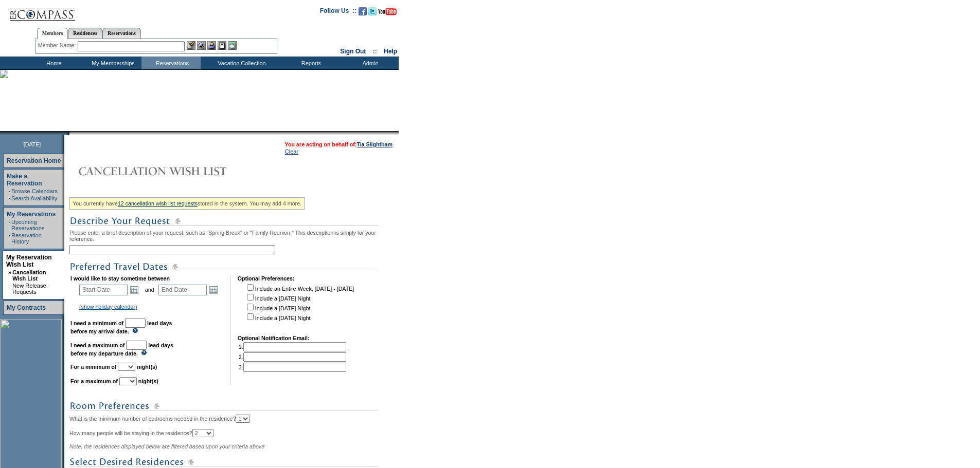  Describe the element at coordinates (158, 204) in the screenshot. I see `a: 12 cancellation wish list requests` at that location.